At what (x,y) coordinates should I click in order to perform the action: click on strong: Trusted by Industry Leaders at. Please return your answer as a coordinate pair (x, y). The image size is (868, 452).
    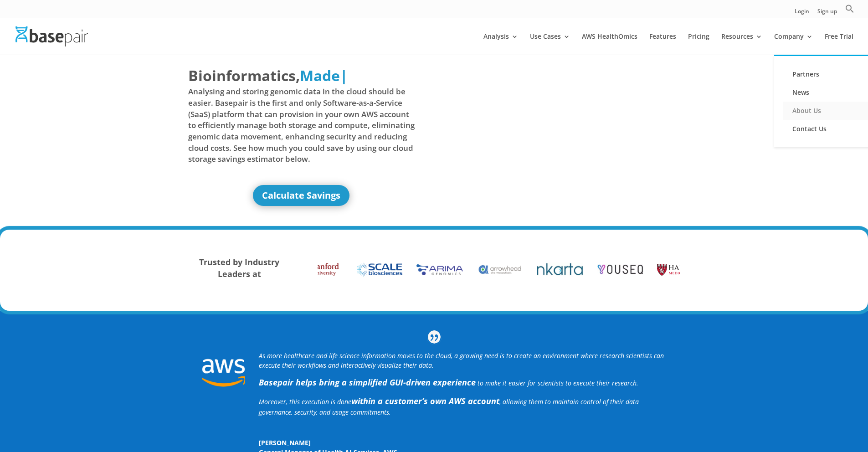
    Looking at the image, I should click on (239, 268).